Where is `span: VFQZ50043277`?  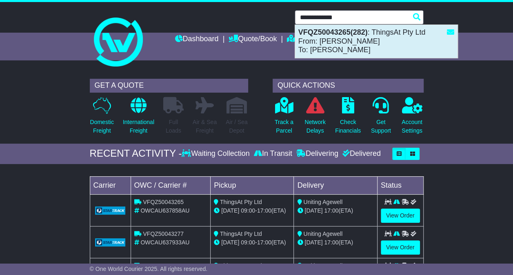
span: VFQZ50043277 is located at coordinates (163, 234).